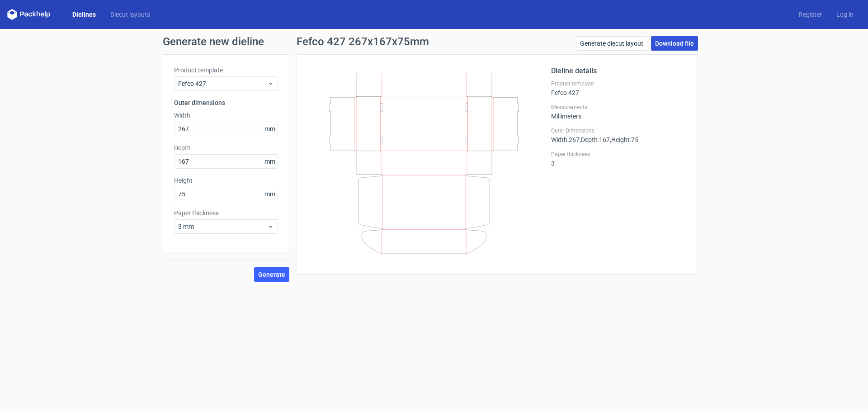 This screenshot has height=412, width=868. What do you see at coordinates (226, 180) in the screenshot?
I see `label: Height` at bounding box center [226, 180].